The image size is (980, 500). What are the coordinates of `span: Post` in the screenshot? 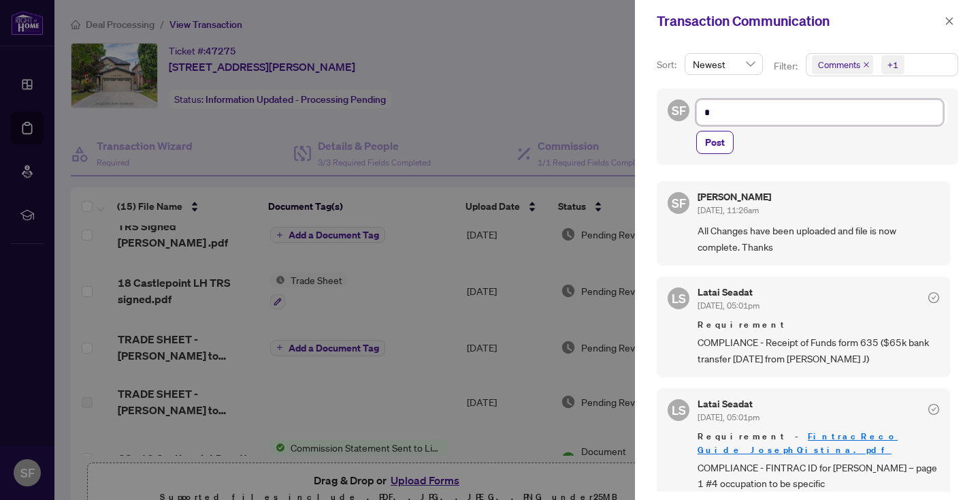 It's located at (715, 143).